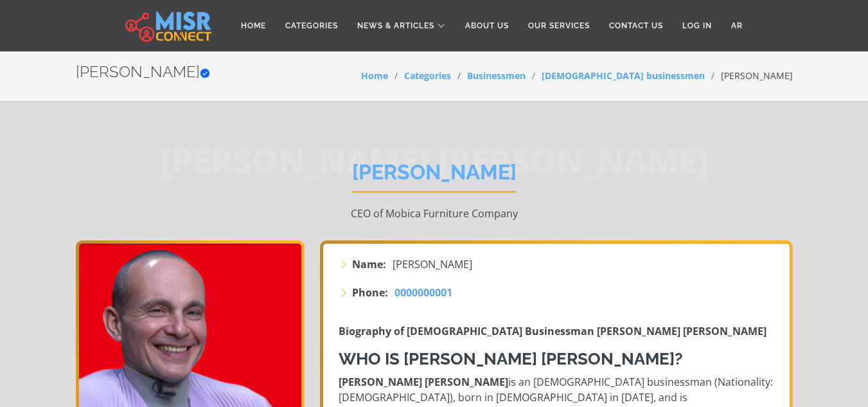 The image size is (868, 407). What do you see at coordinates (496, 75) in the screenshot?
I see `a: Businessmen` at bounding box center [496, 75].